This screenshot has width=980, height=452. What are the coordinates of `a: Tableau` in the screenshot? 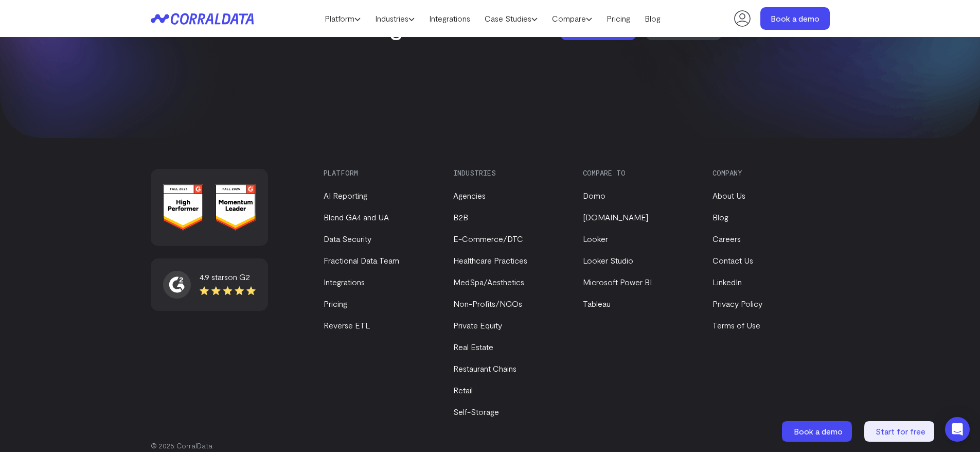 It's located at (597, 304).